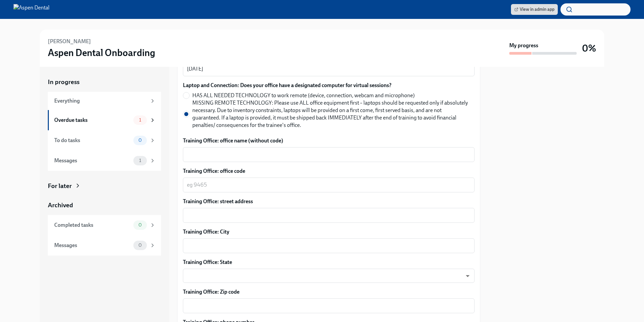 The image size is (644, 322). Describe the element at coordinates (331, 114) in the screenshot. I see `span: MISSING REMOTE TECHNOLOGY: Please use ALL office equipment first – laptops should be requested on...` at that location.